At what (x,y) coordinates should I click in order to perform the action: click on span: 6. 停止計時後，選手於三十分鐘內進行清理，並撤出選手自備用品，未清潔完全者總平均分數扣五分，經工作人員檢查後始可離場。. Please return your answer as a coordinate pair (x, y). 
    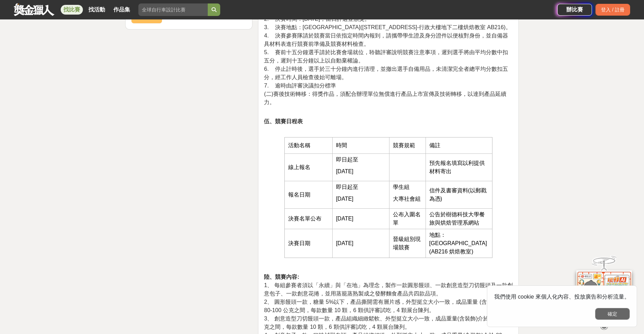
    Looking at the image, I should click on (386, 73).